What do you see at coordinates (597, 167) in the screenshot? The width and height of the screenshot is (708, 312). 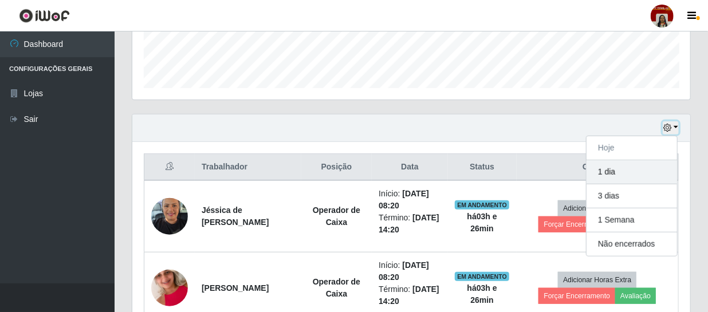 I see `th: Opções` at bounding box center [597, 167].